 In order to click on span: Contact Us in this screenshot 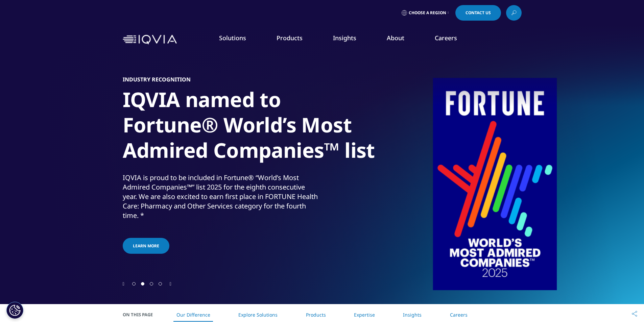, I will do `click(478, 13)`.